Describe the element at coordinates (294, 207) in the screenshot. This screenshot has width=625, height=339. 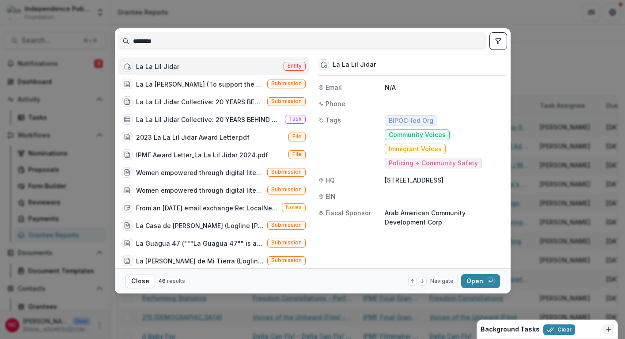
I see `span: Notes` at that location.